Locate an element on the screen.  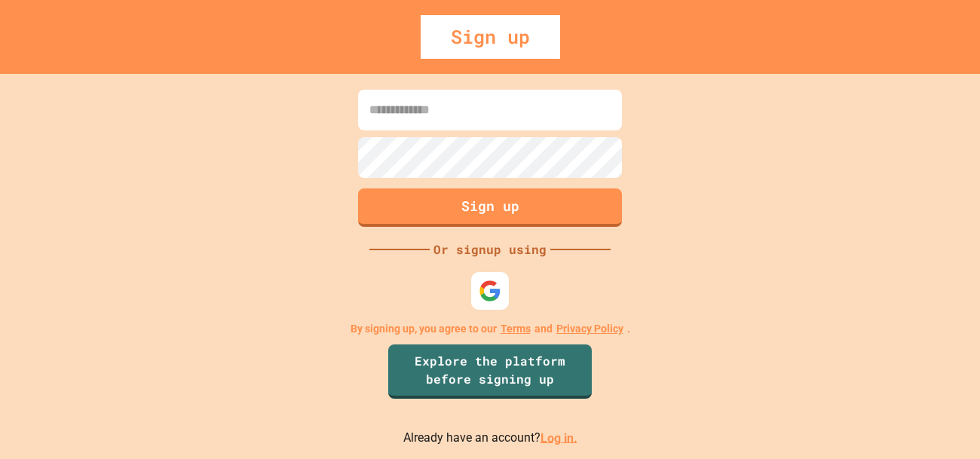
a: Explore the platform before signing up is located at coordinates (490, 371).